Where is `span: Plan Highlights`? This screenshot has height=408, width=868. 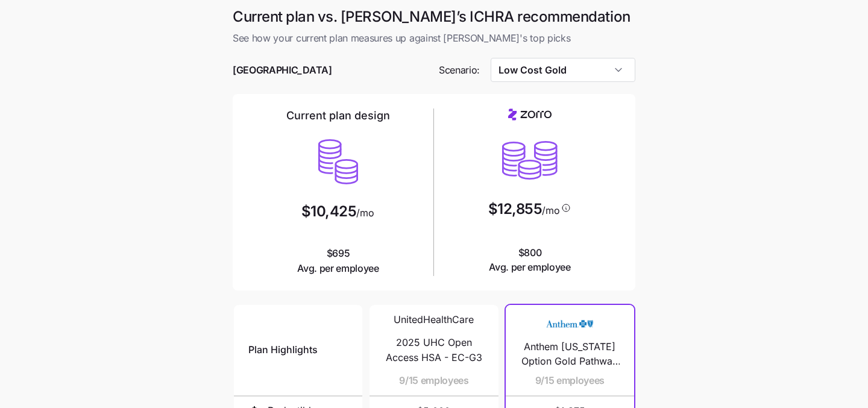 span: Plan Highlights is located at coordinates (283, 349).